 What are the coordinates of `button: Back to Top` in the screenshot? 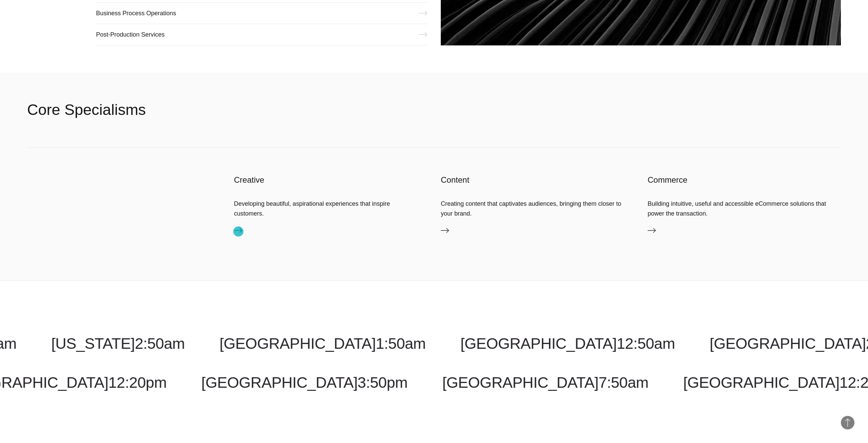 It's located at (848, 423).